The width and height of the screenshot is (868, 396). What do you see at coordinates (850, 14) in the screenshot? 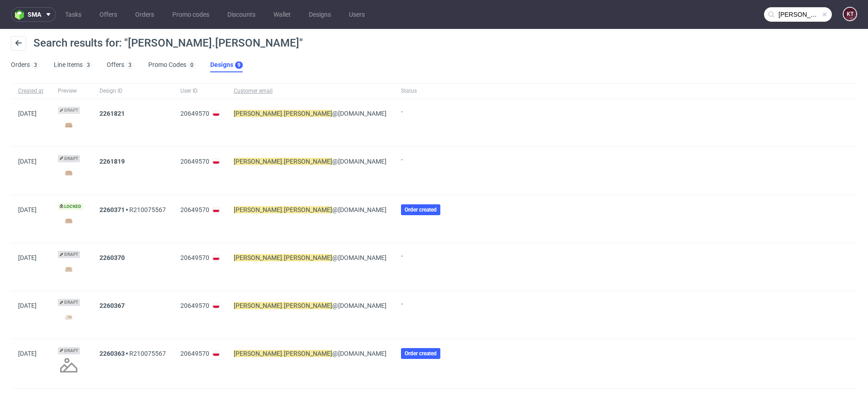
I see `figcaption: KT` at bounding box center [850, 14].